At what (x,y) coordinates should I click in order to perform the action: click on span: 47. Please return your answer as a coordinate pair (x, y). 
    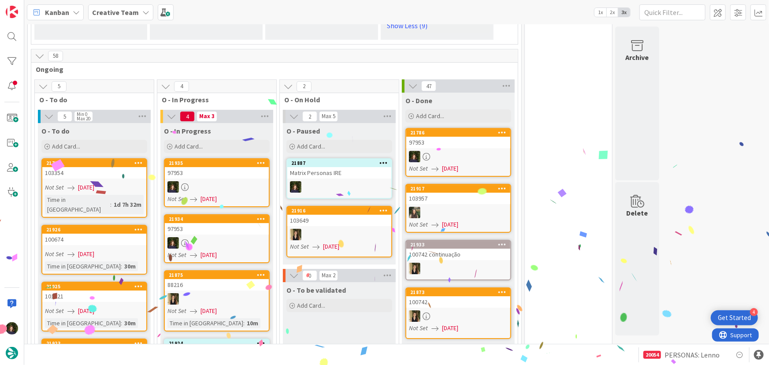
    Looking at the image, I should click on (429, 86).